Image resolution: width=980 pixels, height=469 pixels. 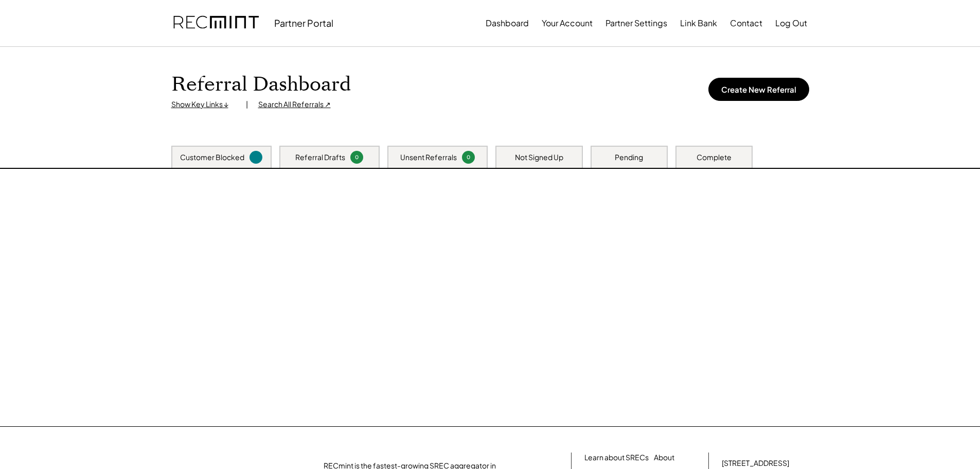 I want to click on button: Your Account, so click(x=567, y=23).